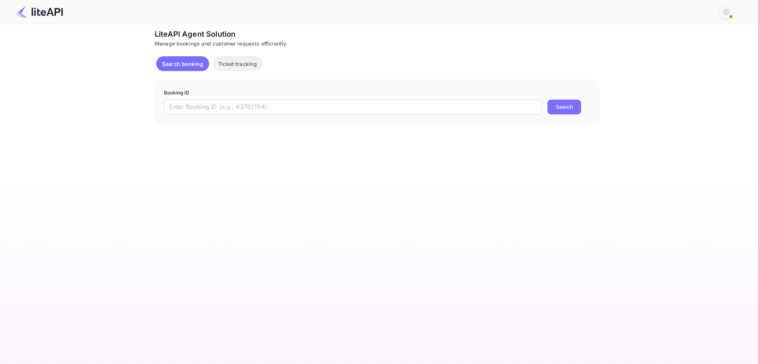  What do you see at coordinates (564, 107) in the screenshot?
I see `button: Search` at bounding box center [564, 107].